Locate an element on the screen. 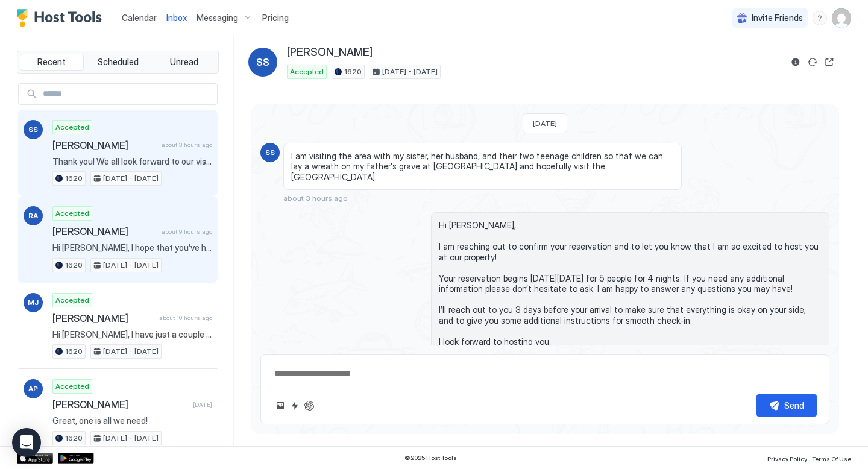 This screenshot has height=469, width=868. span: MJ is located at coordinates (33, 302).